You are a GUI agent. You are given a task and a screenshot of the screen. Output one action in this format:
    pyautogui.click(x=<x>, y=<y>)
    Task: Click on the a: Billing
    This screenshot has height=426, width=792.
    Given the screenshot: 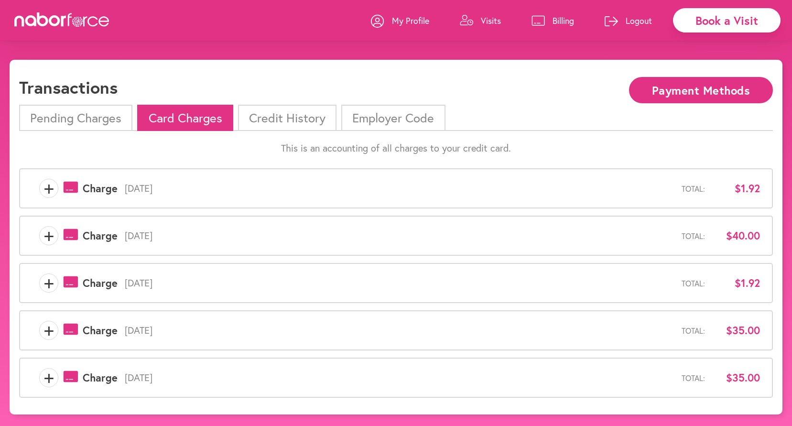 What is the action you would take?
    pyautogui.click(x=553, y=21)
    